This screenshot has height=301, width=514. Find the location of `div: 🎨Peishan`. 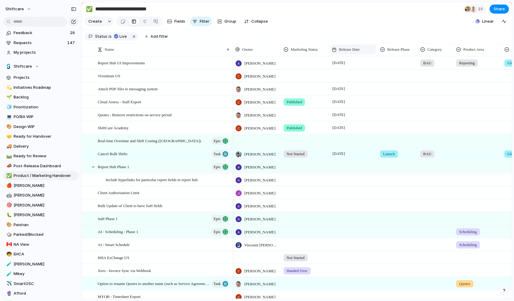

div: 🎨Peishan is located at coordinates (41, 225).